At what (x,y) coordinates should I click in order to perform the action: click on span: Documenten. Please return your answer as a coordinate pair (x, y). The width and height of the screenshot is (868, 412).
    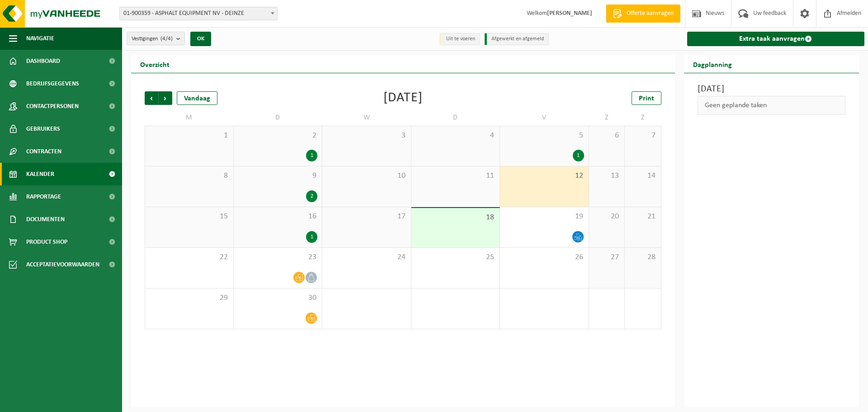
    Looking at the image, I should click on (45, 220).